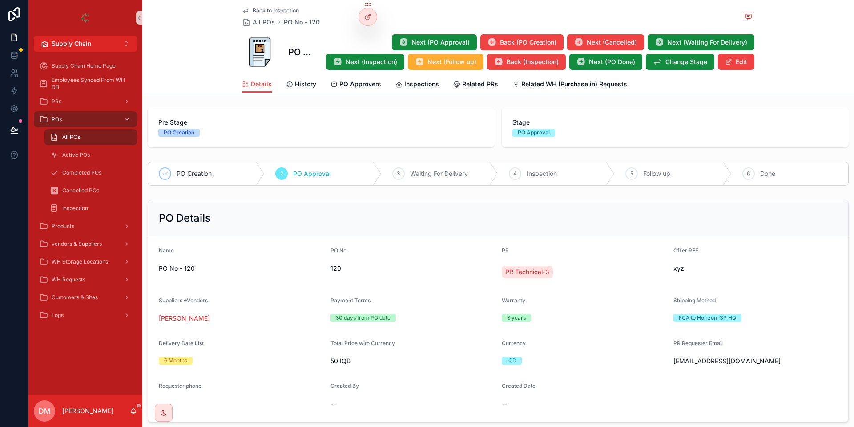 Image resolution: width=854 pixels, height=427 pixels. I want to click on span: Completed POs, so click(82, 173).